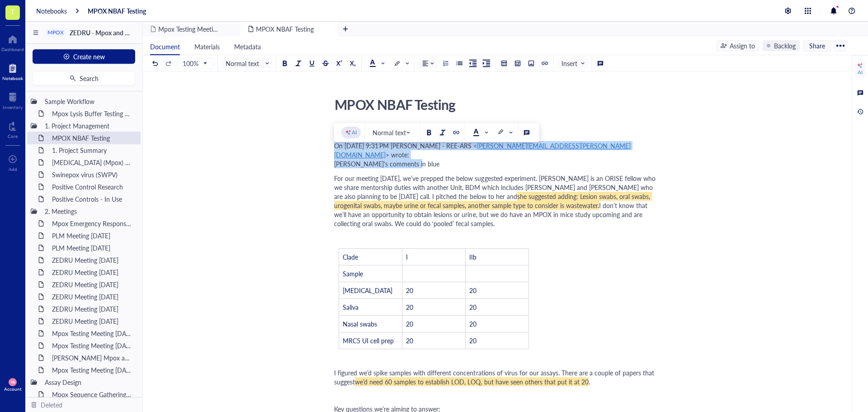 This screenshot has height=412, width=868. What do you see at coordinates (493, 201) in the screenshot?
I see `span: she suggested adding: Lesion swabs, oral swabs, urogenital swabs, maybe urine or fecal samples, a...` at bounding box center [493, 201].